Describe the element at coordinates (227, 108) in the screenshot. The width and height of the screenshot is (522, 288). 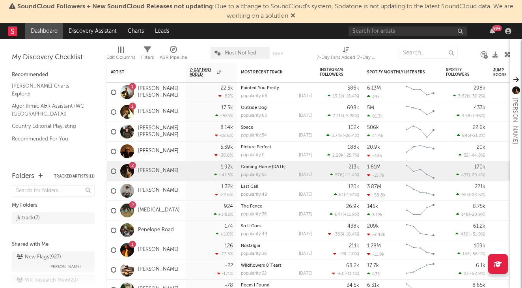
I see `div: 17.5k` at that location.